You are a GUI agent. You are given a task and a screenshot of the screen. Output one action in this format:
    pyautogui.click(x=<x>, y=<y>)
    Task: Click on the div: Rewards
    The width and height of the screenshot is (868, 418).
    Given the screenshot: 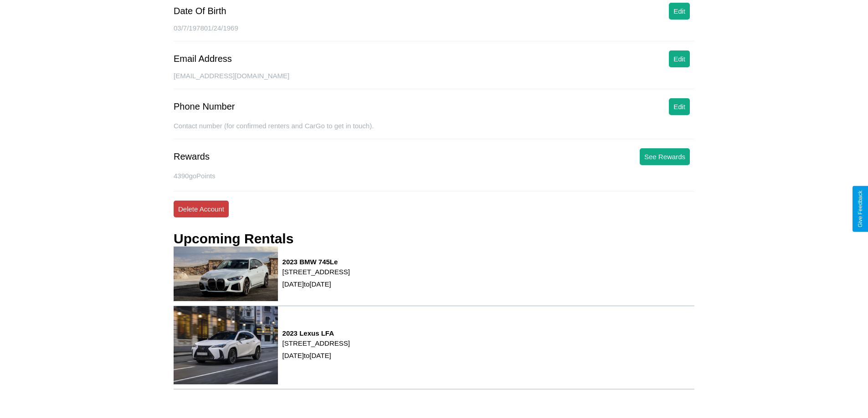 What is the action you would take?
    pyautogui.click(x=191, y=157)
    